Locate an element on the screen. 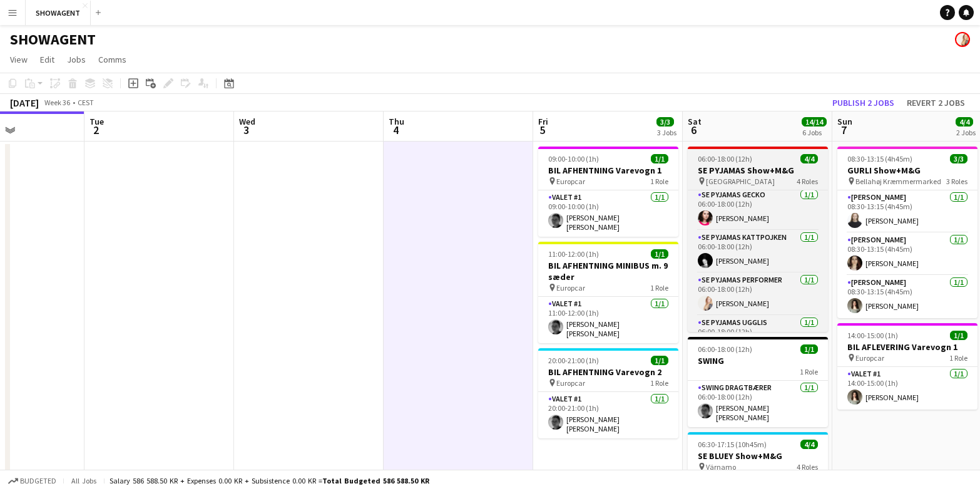 This screenshot has width=980, height=491. span: Thu is located at coordinates (396, 121).